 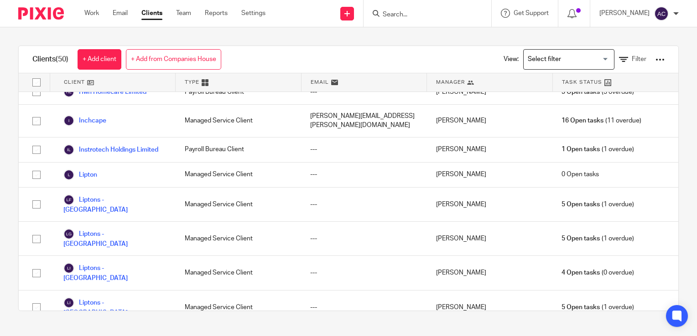 I want to click on a: Inchcape, so click(x=85, y=121).